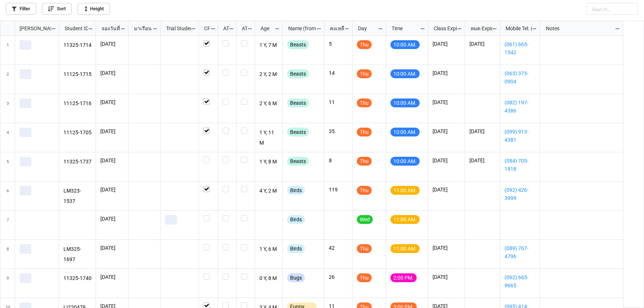  Describe the element at coordinates (8, 50) in the screenshot. I see `span: 1` at that location.